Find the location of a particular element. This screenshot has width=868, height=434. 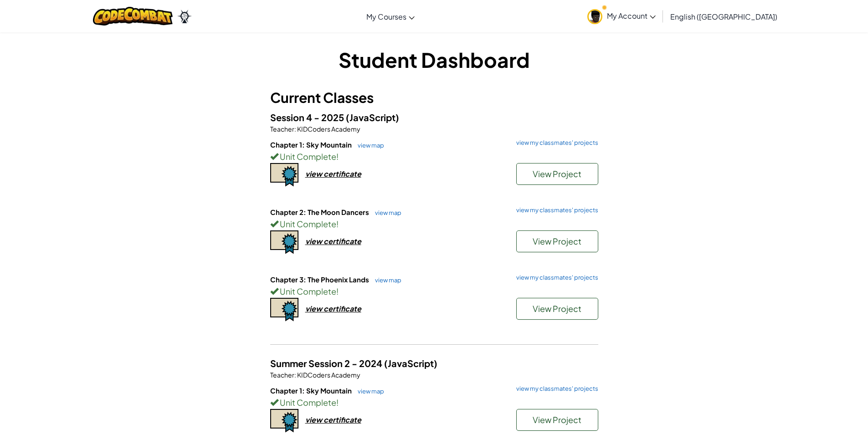

span: Chapter 3: The Phoenix Lands is located at coordinates (321, 279).